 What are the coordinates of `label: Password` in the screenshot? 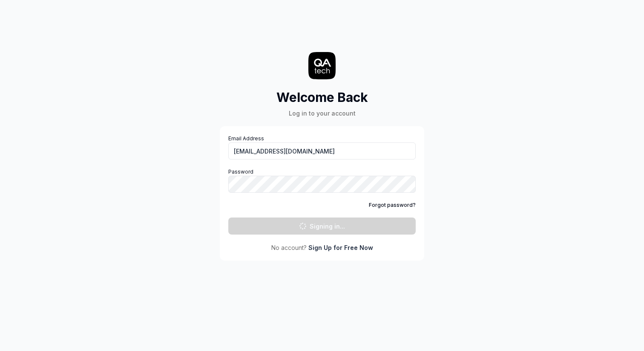 It's located at (322, 180).